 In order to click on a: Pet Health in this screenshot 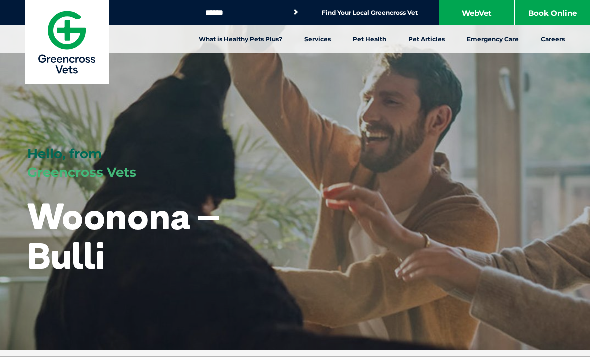, I will do `click(370, 39)`.